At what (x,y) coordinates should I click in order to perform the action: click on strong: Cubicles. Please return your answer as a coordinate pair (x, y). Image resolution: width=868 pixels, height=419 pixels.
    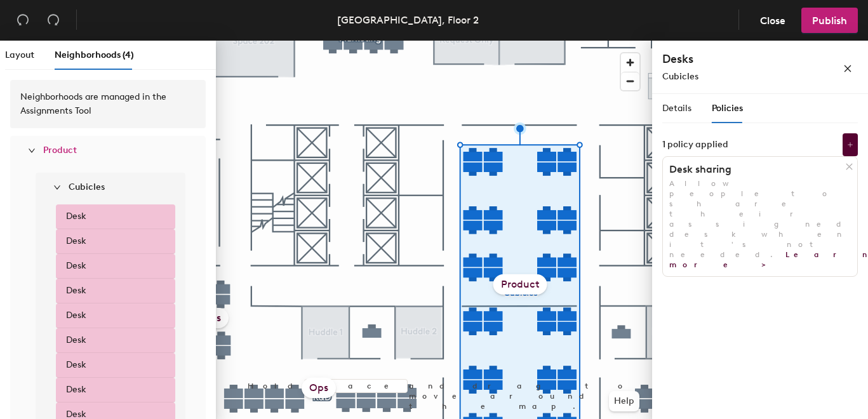
    Looking at the image, I should click on (86, 186).